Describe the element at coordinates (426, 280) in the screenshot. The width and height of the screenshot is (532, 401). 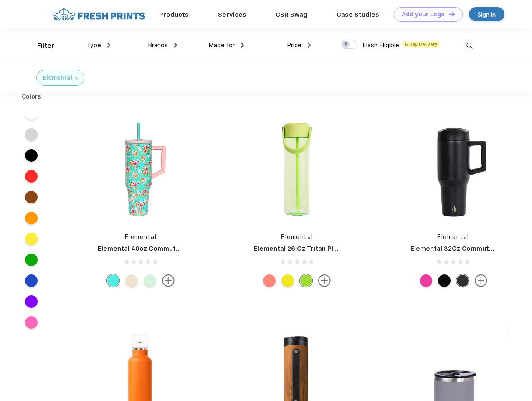
I see `div: Hot Pink` at that location.